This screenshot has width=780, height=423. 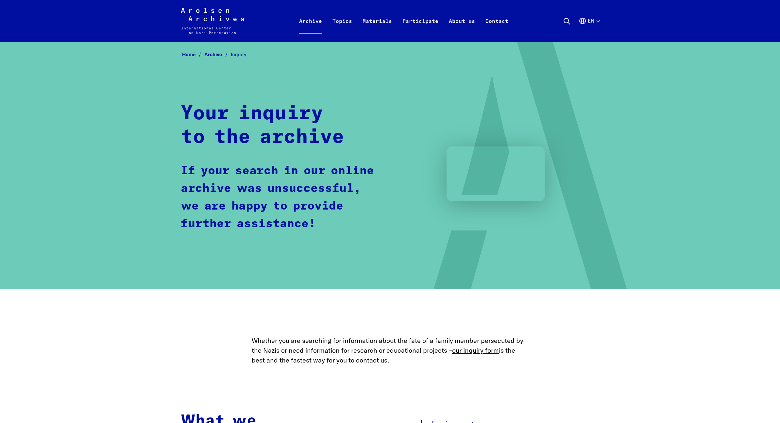 What do you see at coordinates (279, 197) in the screenshot?
I see `p: If your search in our online archive was unsuccessful, we are happy to provide further assistance!` at bounding box center [279, 197].